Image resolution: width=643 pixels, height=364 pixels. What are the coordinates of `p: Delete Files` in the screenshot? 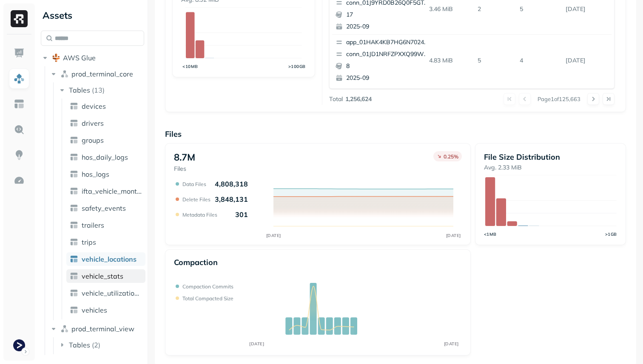 It's located at (197, 199).